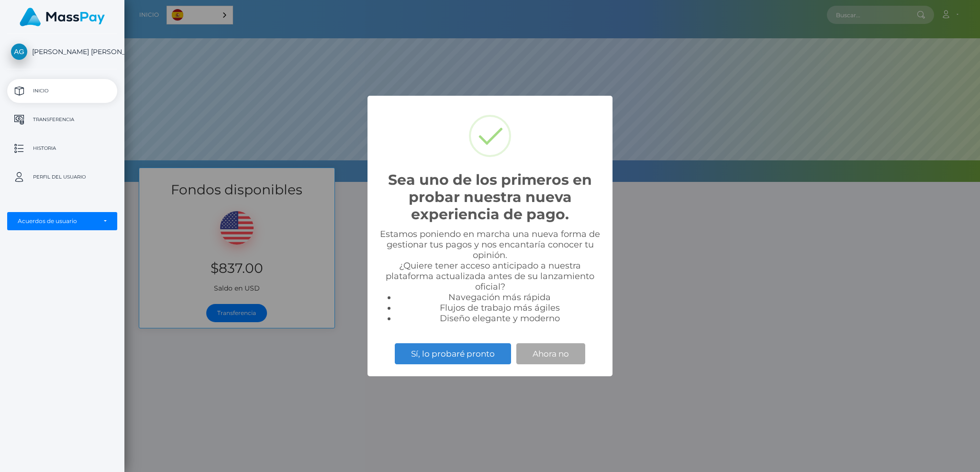 This screenshot has height=472, width=980. I want to click on p: Perfil del usuario, so click(62, 177).